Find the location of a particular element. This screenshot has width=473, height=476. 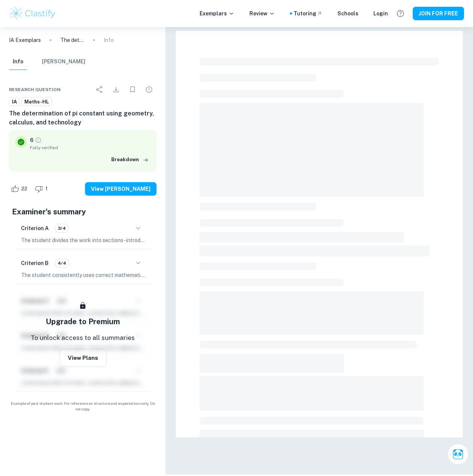

button: Help and Feedback is located at coordinates (401, 13).